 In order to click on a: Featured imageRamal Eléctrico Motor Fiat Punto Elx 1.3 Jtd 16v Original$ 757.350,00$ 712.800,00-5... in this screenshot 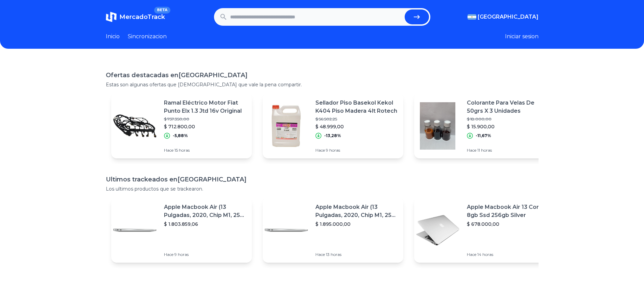, I will do `click(182, 126)`.